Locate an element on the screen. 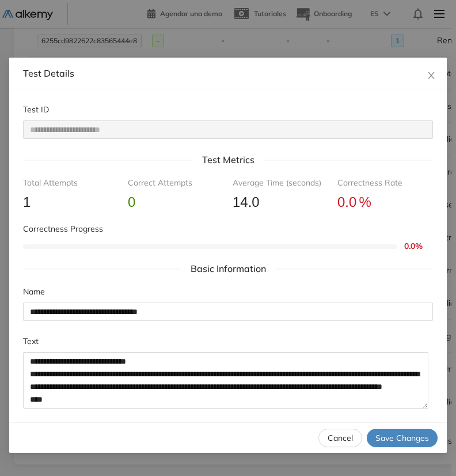  button: Cancel is located at coordinates (340, 438).